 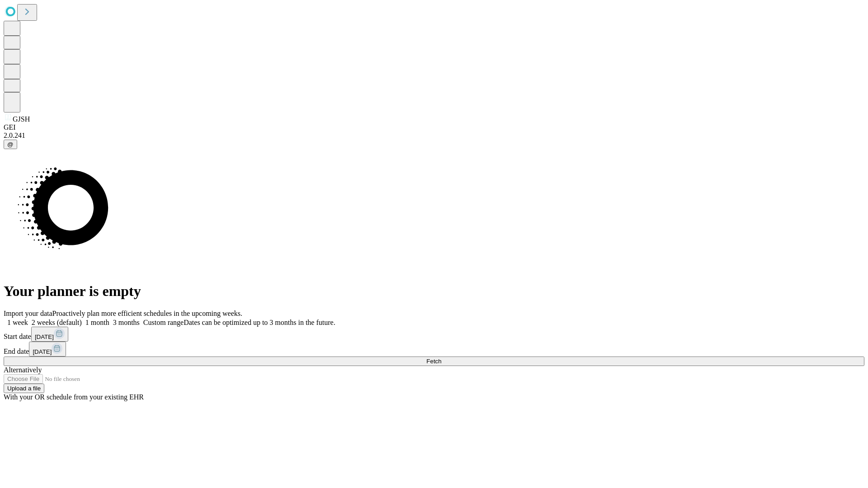 What do you see at coordinates (434, 127) in the screenshot?
I see `div: GEI` at bounding box center [434, 127].